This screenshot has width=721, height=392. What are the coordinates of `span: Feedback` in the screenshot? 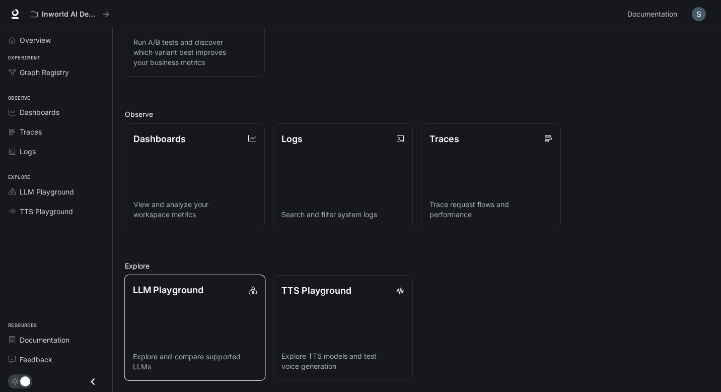 It's located at (36, 359).